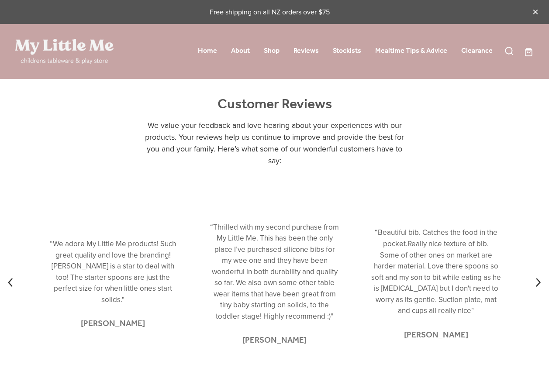  What do you see at coordinates (272, 50) in the screenshot?
I see `a: Shop` at bounding box center [272, 50].